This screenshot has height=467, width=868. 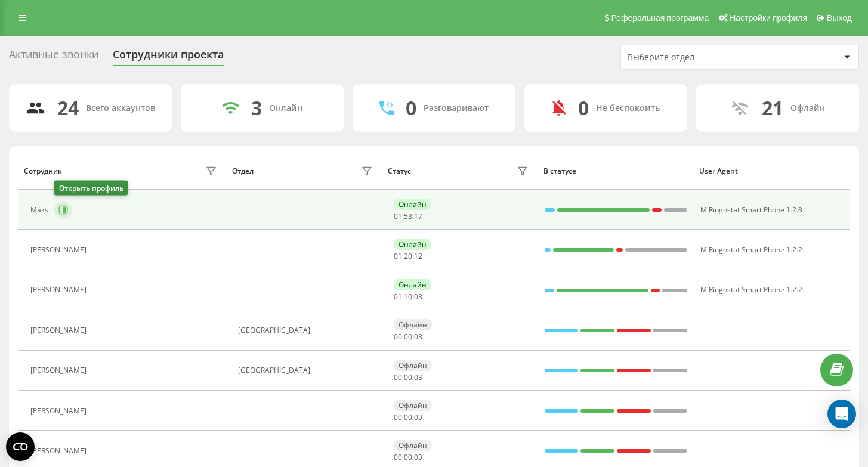 I want to click on div: Maks, so click(x=40, y=210).